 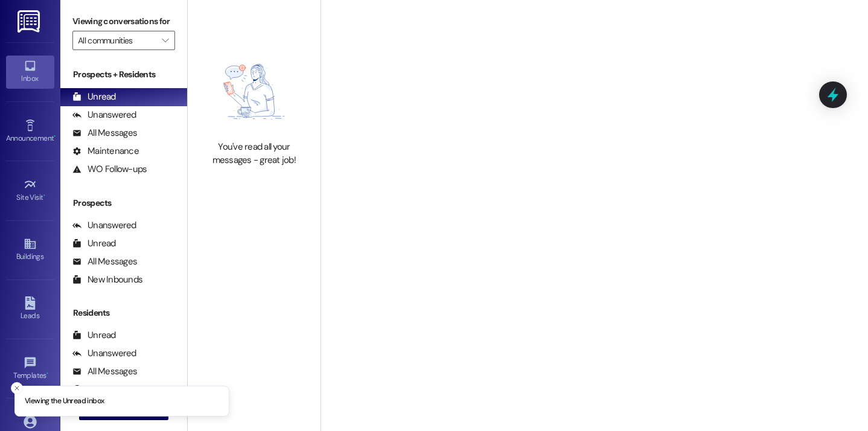 I want to click on p: Viewing the Unread inbox, so click(x=64, y=401).